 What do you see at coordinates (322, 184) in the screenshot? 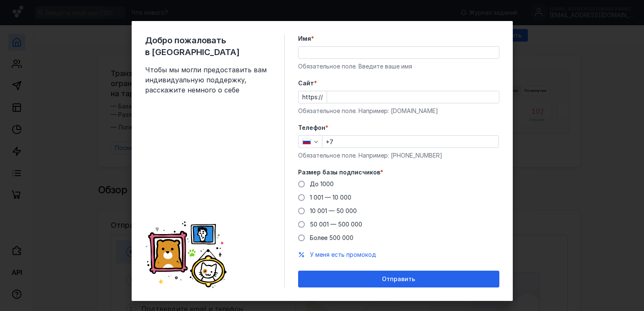
I see `span: До 1000` at bounding box center [322, 184].